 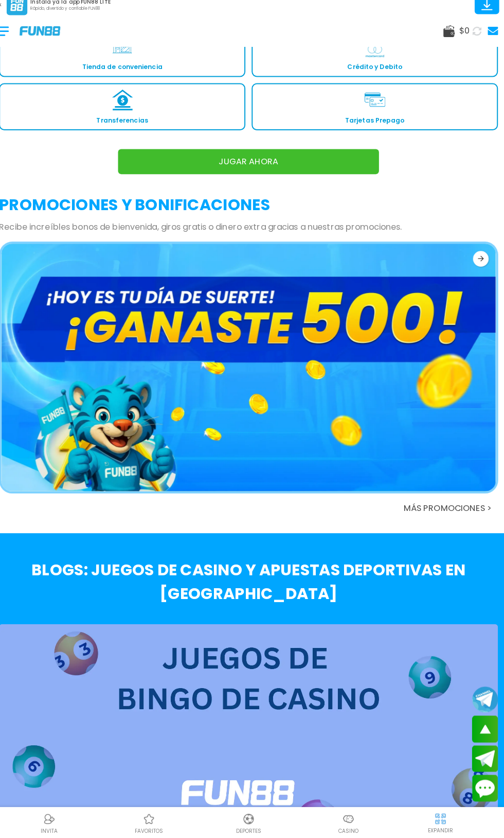 What do you see at coordinates (448, 512) in the screenshot?
I see `a: más promociones >` at bounding box center [448, 512].